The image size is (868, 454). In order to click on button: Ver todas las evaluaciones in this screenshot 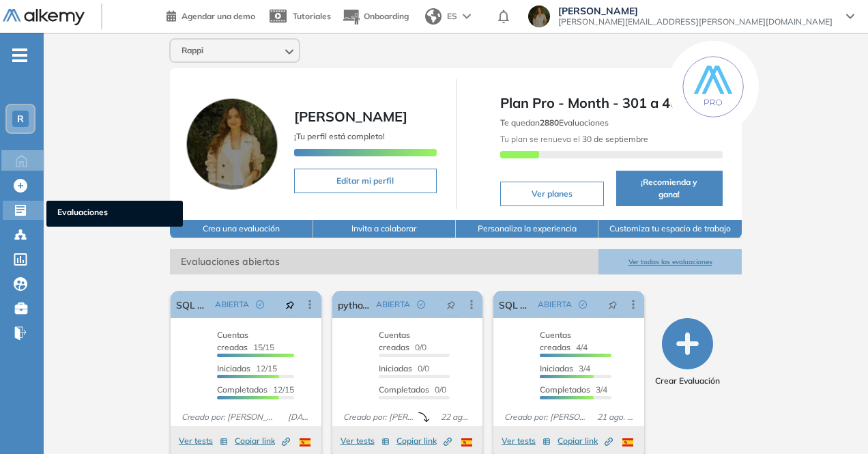, I will do `click(669, 262)`.